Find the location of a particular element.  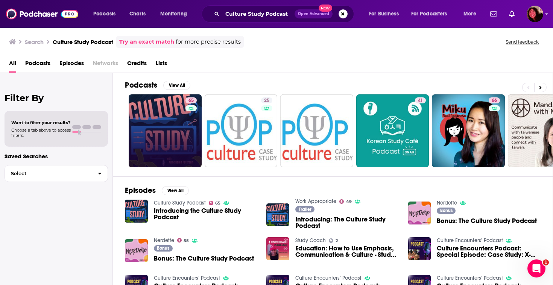

button: Select is located at coordinates (56, 173).